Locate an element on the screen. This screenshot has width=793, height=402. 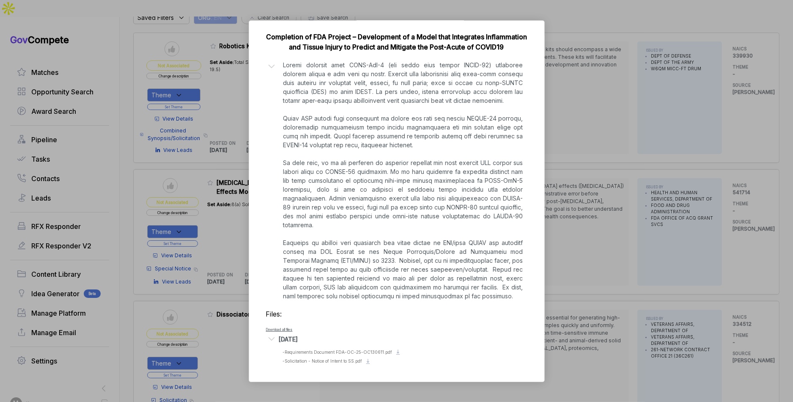
span: - Solicitation - Notice of Intent to SS.pdf is located at coordinates (323, 361).